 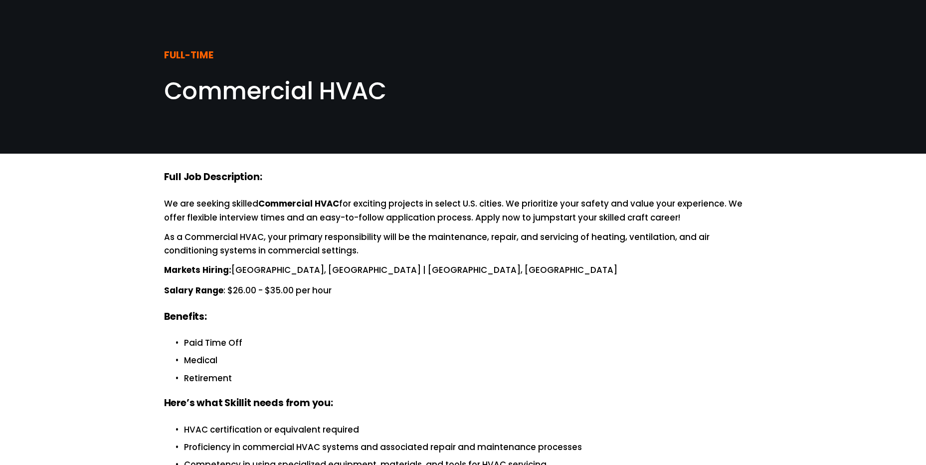 I want to click on p: Paid Time Off, so click(x=473, y=342).